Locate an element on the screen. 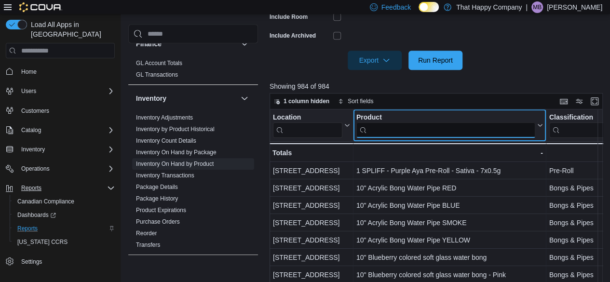 The height and width of the screenshot is (282, 610). div: 10" Acrylic Bong Water Pipe SMOKE is located at coordinates (449, 223).